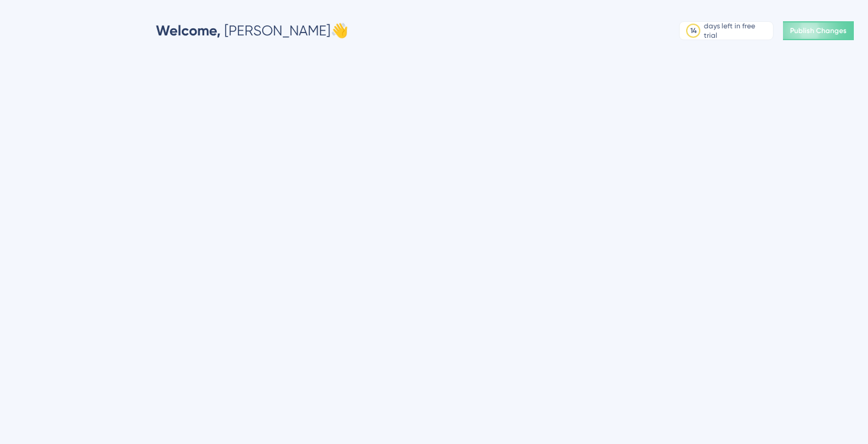 This screenshot has height=444, width=868. What do you see at coordinates (737, 31) in the screenshot?
I see `div: days left in free trial` at bounding box center [737, 31].